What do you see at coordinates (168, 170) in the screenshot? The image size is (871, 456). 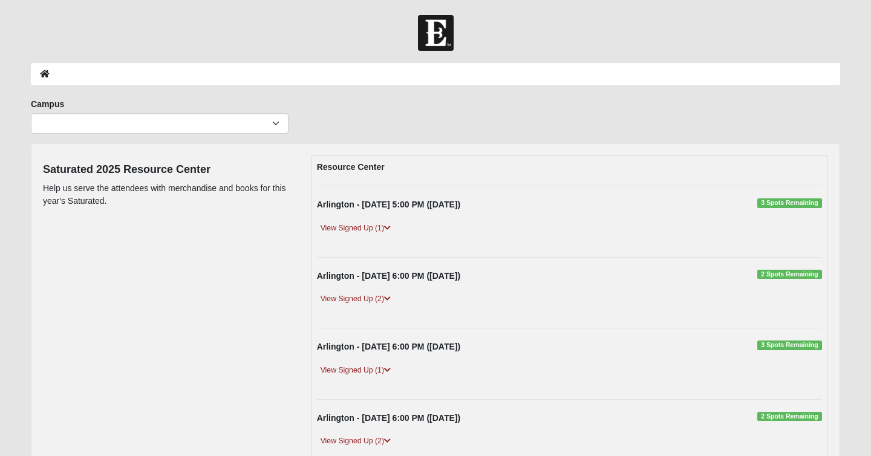 I see `h4: Saturated 2025 Resource Center` at bounding box center [168, 170].